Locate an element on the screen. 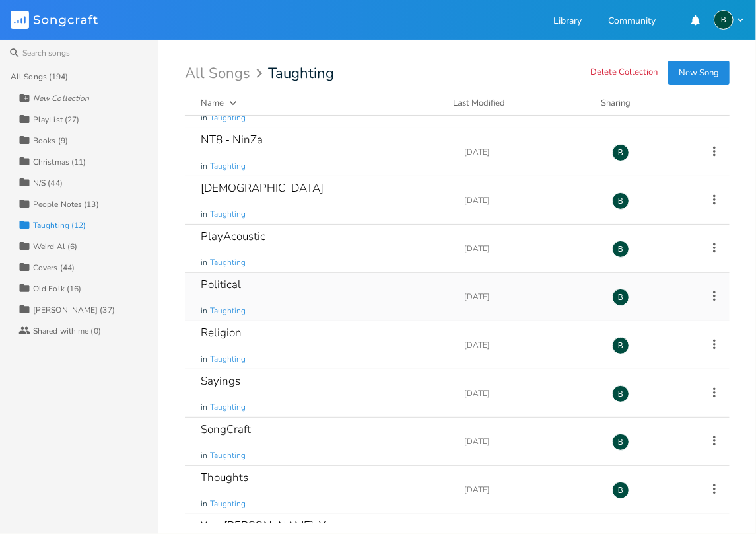 The height and width of the screenshot is (534, 756). div: Weird Al (6) is located at coordinates (55, 246).